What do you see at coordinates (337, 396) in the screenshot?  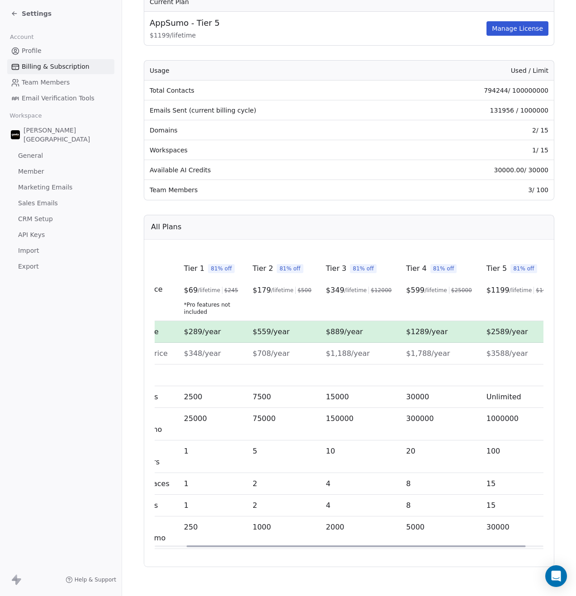 I see `span: 15000` at bounding box center [337, 396].